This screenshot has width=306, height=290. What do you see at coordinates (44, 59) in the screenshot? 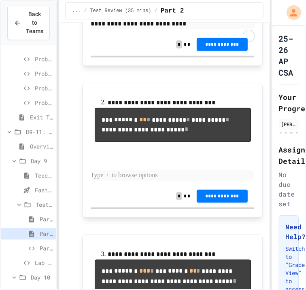
I see `span: Problem 6` at bounding box center [44, 59].